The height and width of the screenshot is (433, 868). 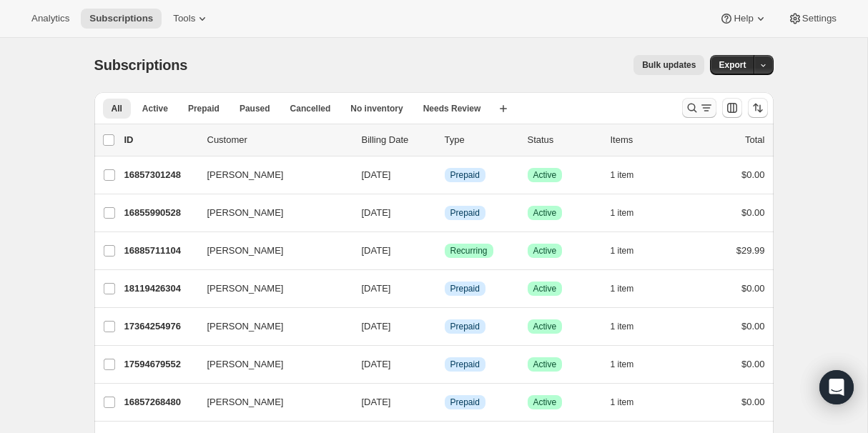 What do you see at coordinates (255, 109) in the screenshot?
I see `span: Paused` at bounding box center [255, 109].